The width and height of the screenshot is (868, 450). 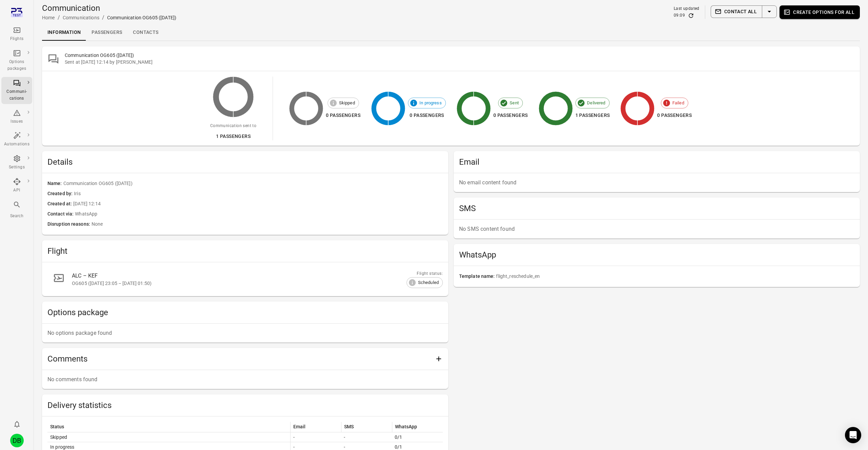 I want to click on h2: WhatsApp, so click(x=656, y=255).